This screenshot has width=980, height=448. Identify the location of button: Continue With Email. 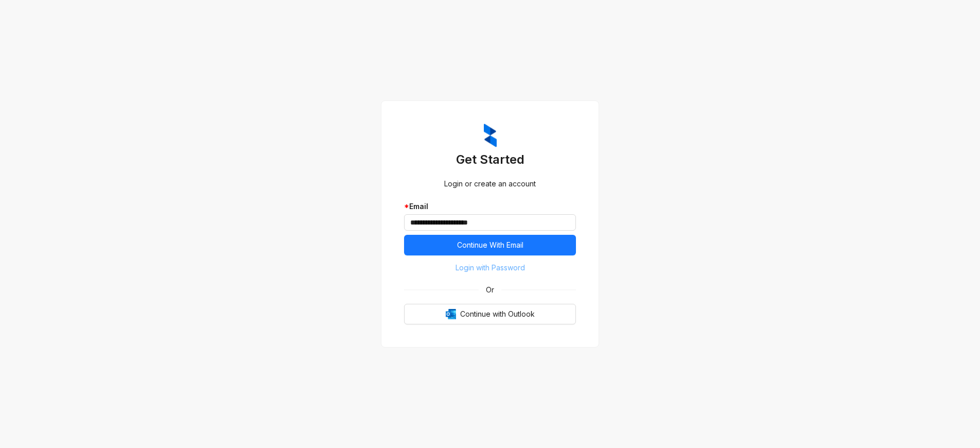
(490, 245).